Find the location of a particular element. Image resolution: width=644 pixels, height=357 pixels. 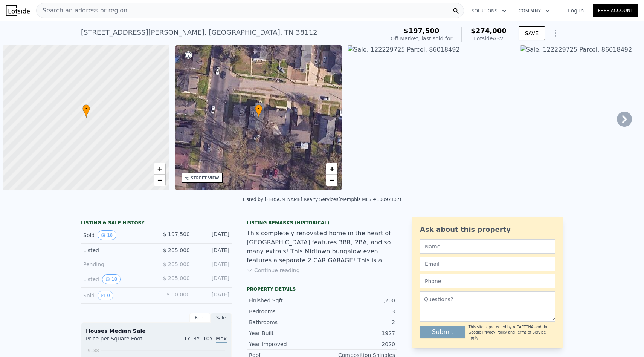

div: 2 is located at coordinates (358, 322).